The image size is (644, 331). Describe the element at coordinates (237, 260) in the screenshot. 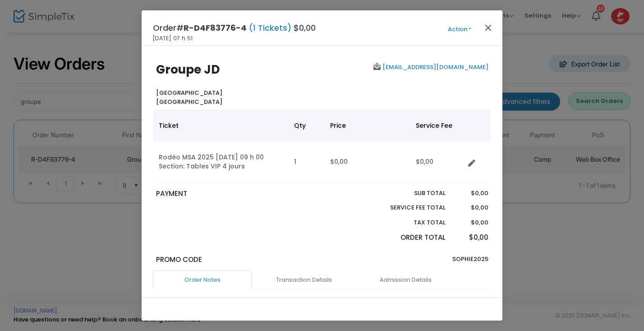

I see `p: Promo Code` at that location.